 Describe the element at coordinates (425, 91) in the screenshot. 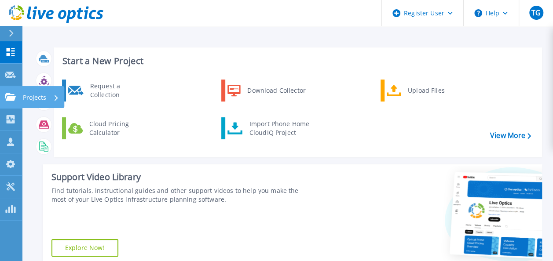

I see `a: Upload Files` at that location.